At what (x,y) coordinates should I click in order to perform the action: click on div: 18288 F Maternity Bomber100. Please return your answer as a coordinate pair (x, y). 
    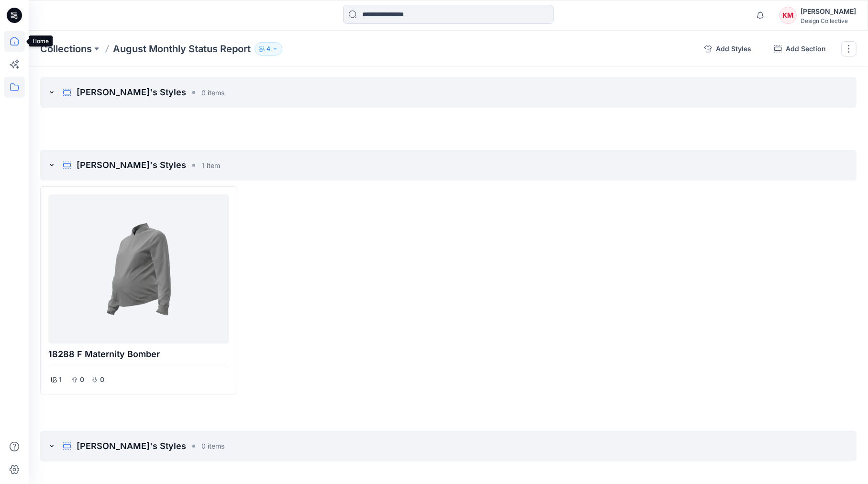
    Looking at the image, I should click on (139, 290).